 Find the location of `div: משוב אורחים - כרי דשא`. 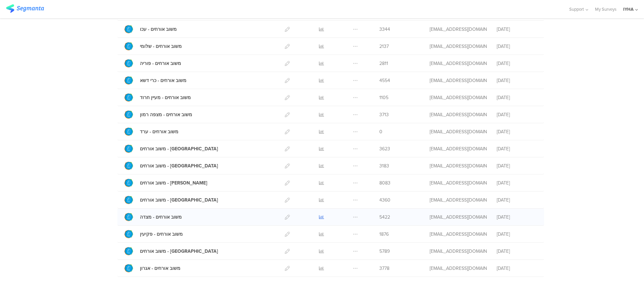

div: משוב אורחים - כרי דשא is located at coordinates (163, 81).